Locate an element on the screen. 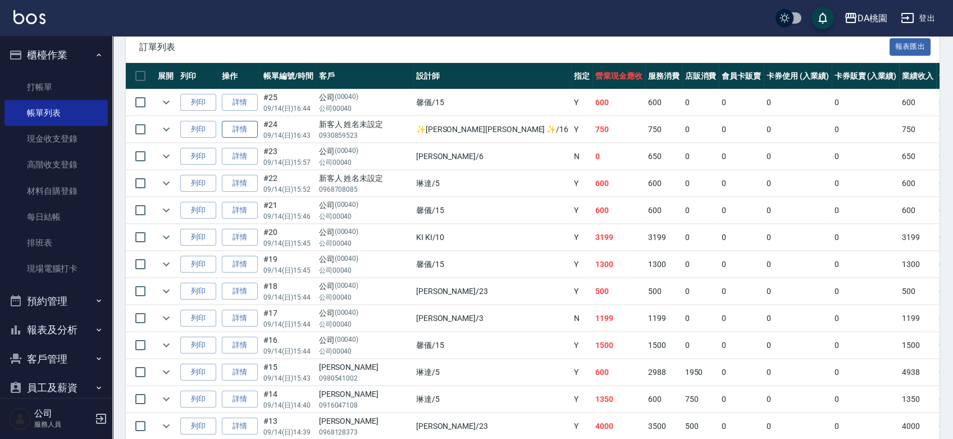  p: 09/14 (日) 15:45 is located at coordinates (288, 270).